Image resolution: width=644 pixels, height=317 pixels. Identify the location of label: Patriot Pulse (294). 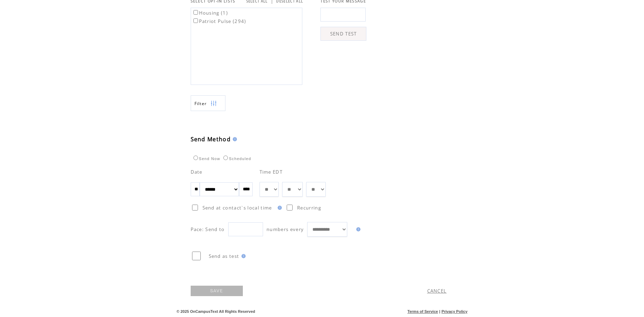
(219, 21).